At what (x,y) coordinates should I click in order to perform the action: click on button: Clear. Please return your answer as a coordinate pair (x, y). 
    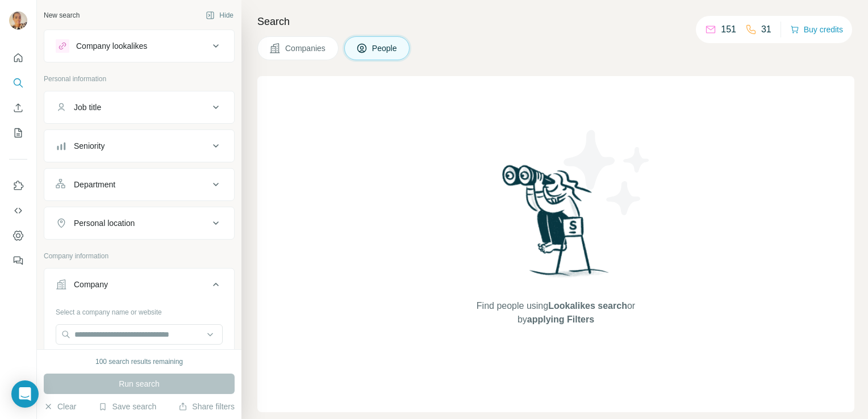
    Looking at the image, I should click on (60, 406).